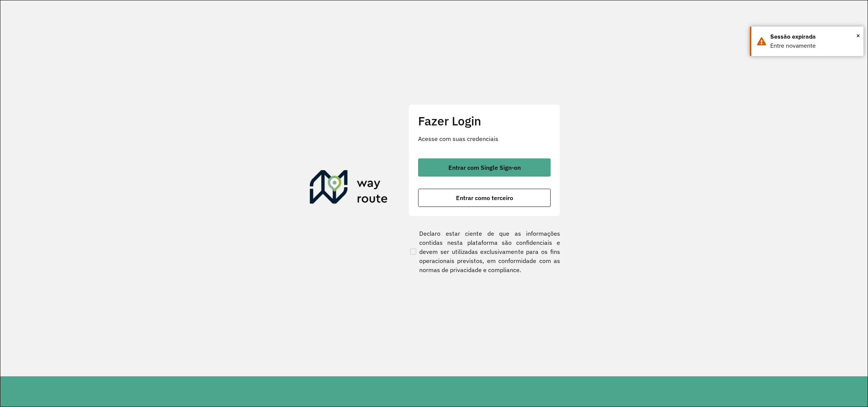 Image resolution: width=868 pixels, height=407 pixels. I want to click on span: Entrar com Single Sign-on, so click(485, 167).